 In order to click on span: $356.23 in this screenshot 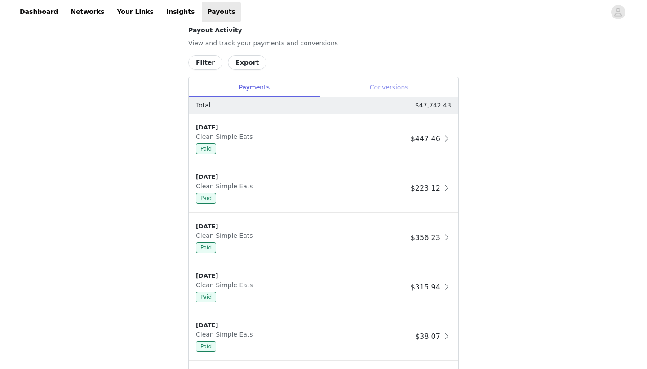, I will do `click(426, 237)`.